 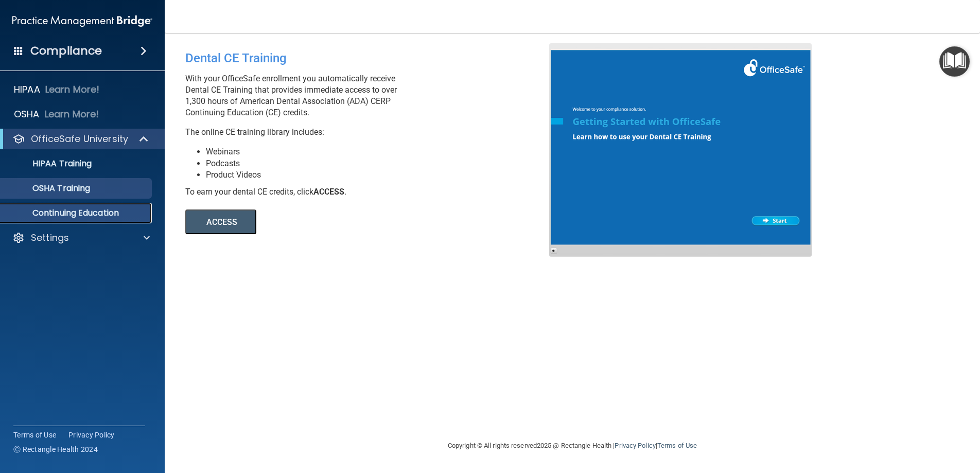 I want to click on p: The online CE training library includes:, so click(x=371, y=132).